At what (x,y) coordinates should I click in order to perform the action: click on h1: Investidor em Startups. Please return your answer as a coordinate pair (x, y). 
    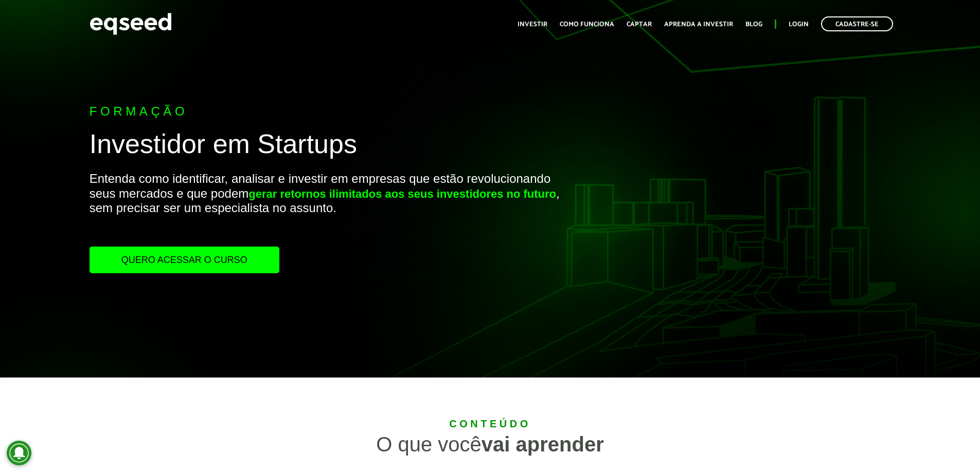
    Looking at the image, I should click on (326, 147).